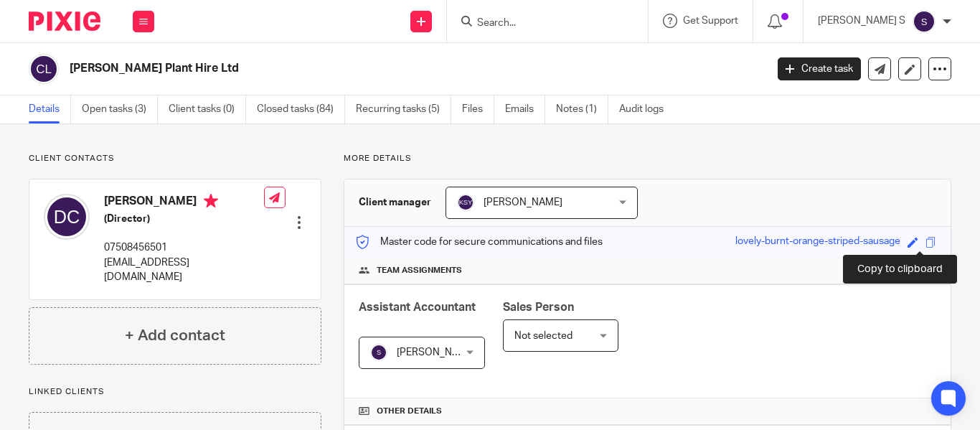 Image resolution: width=980 pixels, height=430 pixels. What do you see at coordinates (184, 219) in the screenshot?
I see `h5: (Director)` at bounding box center [184, 219].